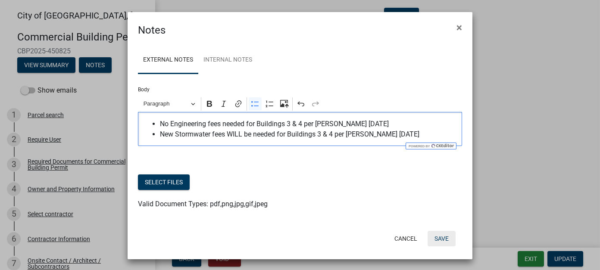 This screenshot has width=600, height=270. What do you see at coordinates (405, 239) in the screenshot?
I see `button: Cancel` at bounding box center [405, 239].